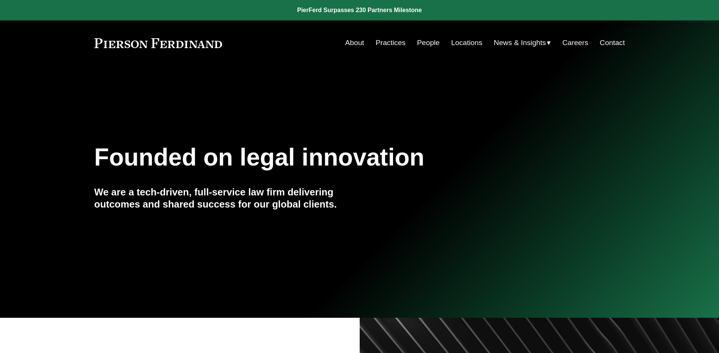  I want to click on span: News & Insights, so click(520, 43).